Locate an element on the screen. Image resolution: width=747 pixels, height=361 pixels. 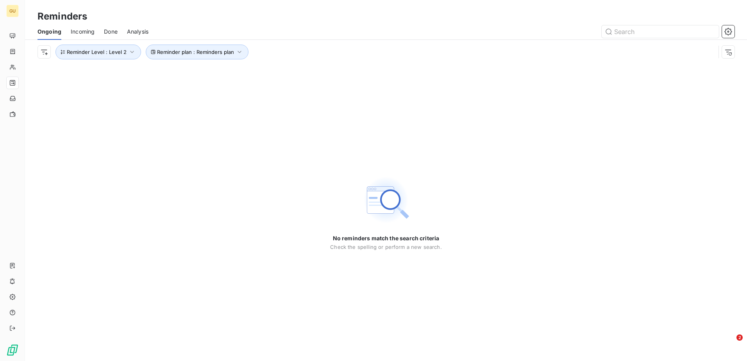
span: Analysis is located at coordinates (137, 32).